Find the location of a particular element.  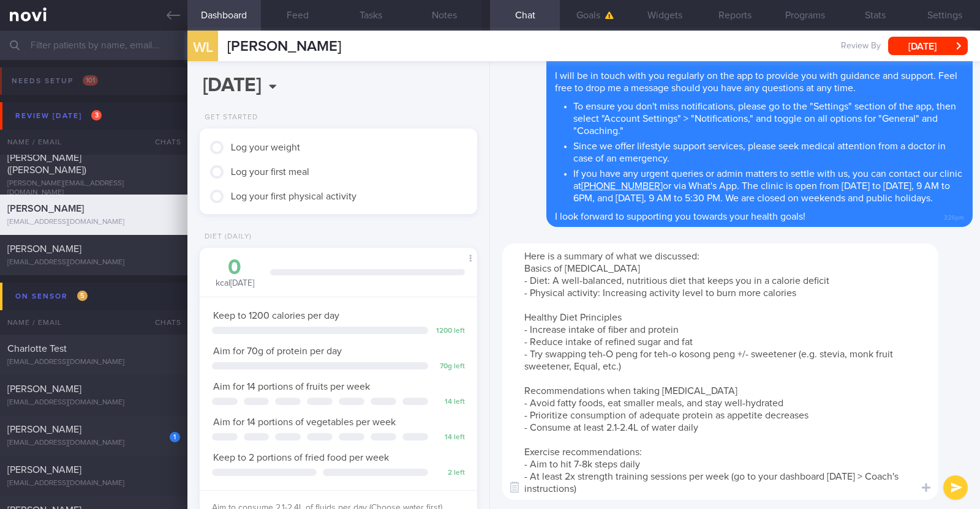

span: Keep to 2 portions of fried food per week is located at coordinates (301, 458).